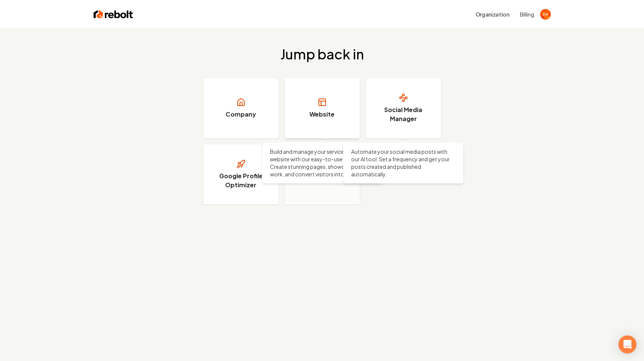 This screenshot has height=361, width=644. What do you see at coordinates (322, 114) in the screenshot?
I see `h3: Website` at bounding box center [322, 114].